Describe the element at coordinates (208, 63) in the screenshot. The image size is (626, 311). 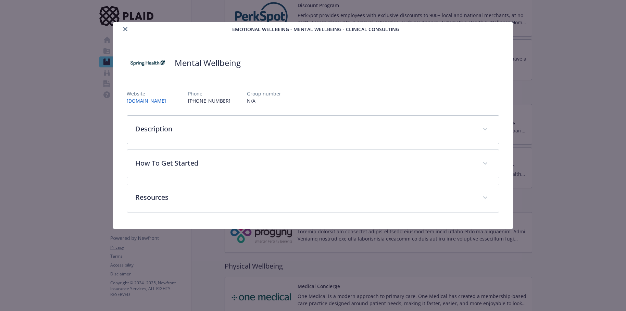
I see `h2: Mental Wellbeing` at that location.